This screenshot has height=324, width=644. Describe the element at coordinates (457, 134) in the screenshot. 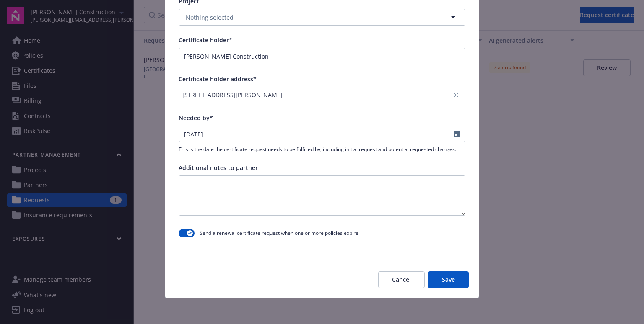

I see `button: Calendar` at that location.